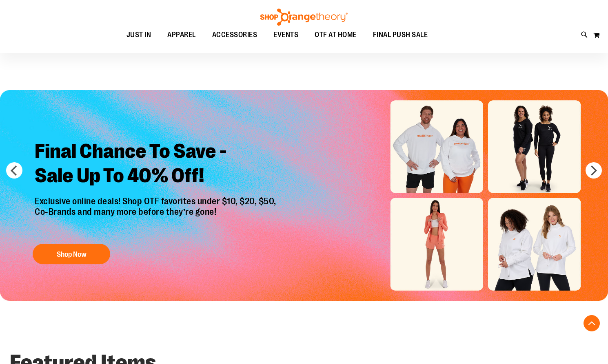  What do you see at coordinates (138, 35) in the screenshot?
I see `a: JUST IN` at bounding box center [138, 35].